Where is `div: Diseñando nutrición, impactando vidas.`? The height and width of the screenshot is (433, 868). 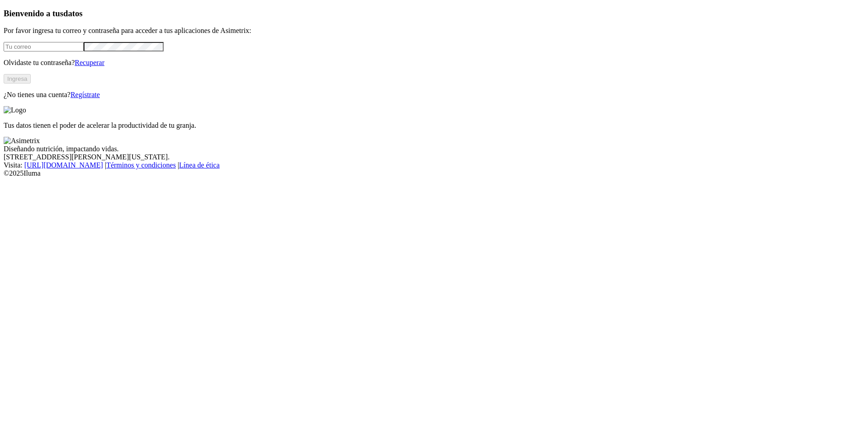
div: Diseñando nutrición, impactando vidas. is located at coordinates (434, 149).